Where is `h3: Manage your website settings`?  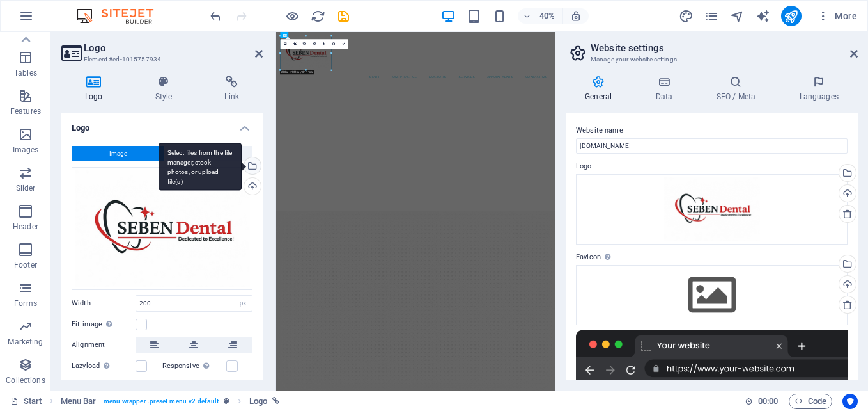
h3: Manage your website settings is located at coordinates (711, 59).